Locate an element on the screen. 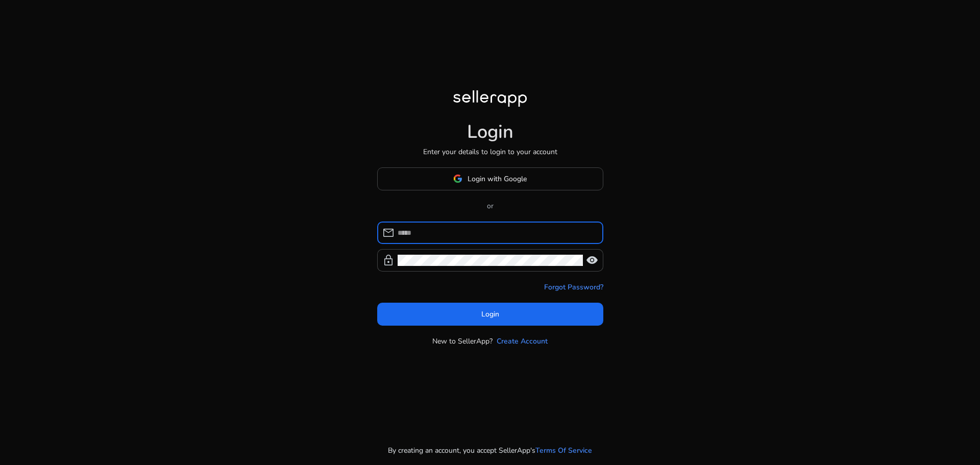 The image size is (980, 465). a: Forgot Password? is located at coordinates (573, 287).